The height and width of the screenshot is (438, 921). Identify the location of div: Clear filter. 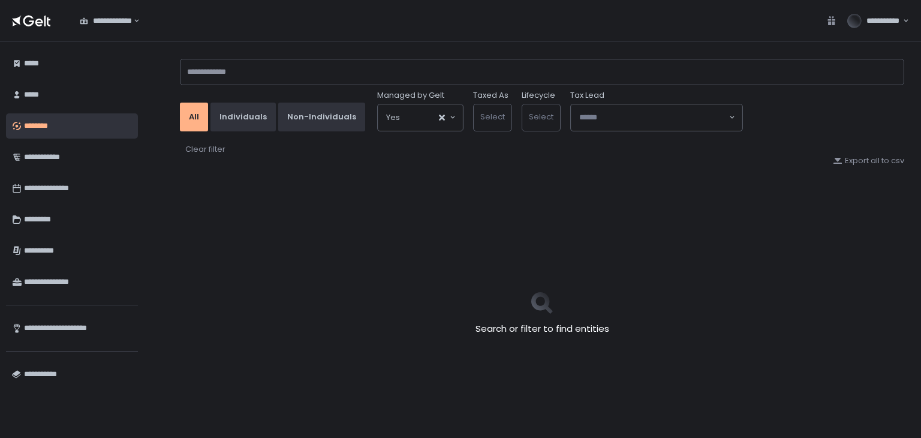
(205, 149).